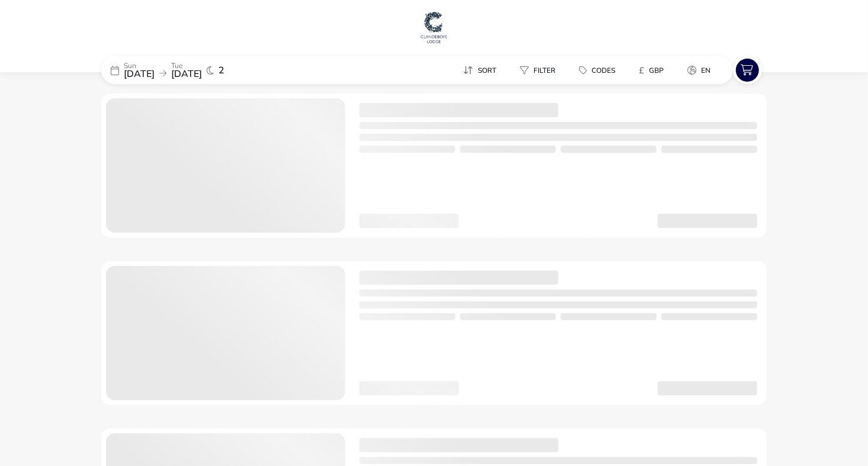 This screenshot has height=466, width=868. What do you see at coordinates (482, 69) in the screenshot?
I see `naf-pibe-menu-bar-item: Sort` at bounding box center [482, 69].